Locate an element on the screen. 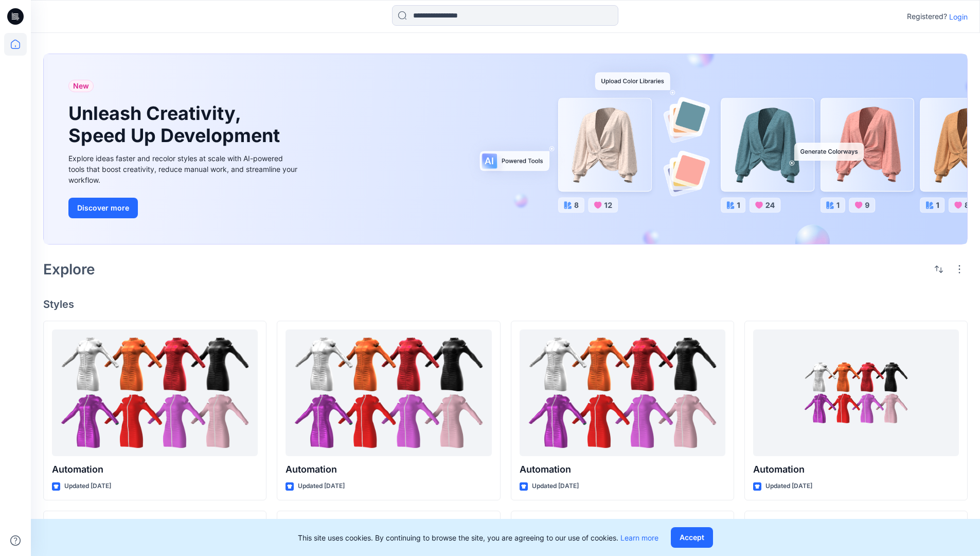  h2: Explore is located at coordinates (69, 269).